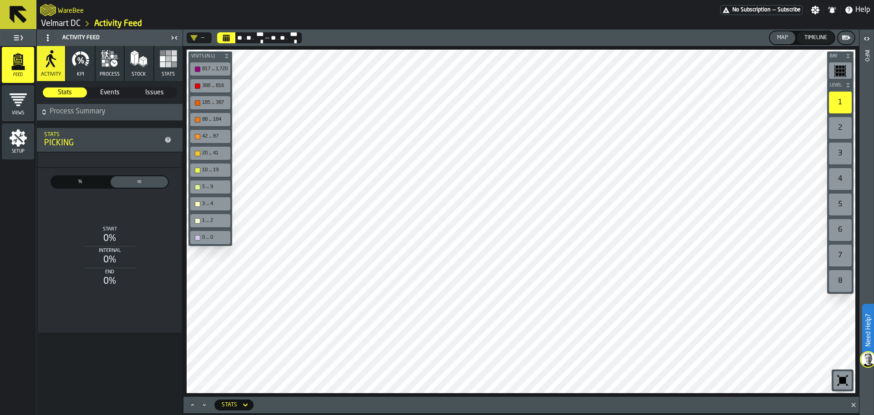  I want to click on span: Setup, so click(18, 151).